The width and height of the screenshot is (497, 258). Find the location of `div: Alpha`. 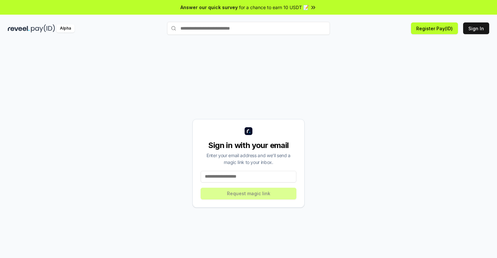

div: Alpha is located at coordinates (65, 28).